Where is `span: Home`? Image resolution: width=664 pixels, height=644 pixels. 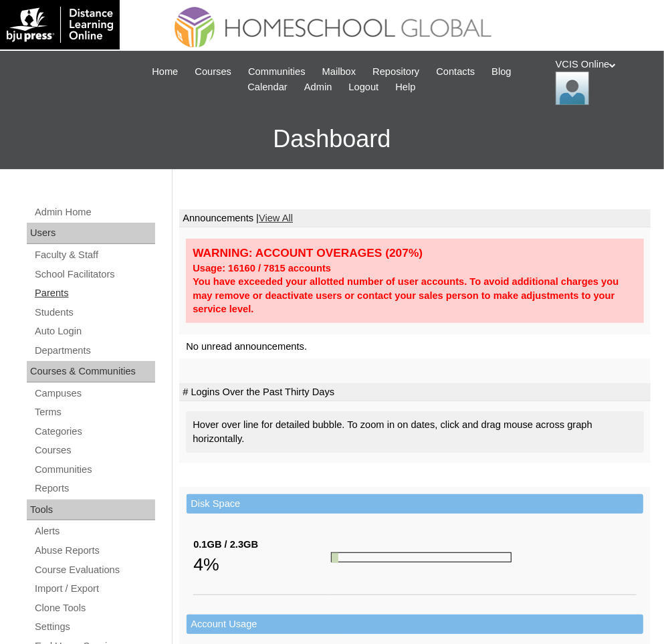 span: Home is located at coordinates (164, 71).